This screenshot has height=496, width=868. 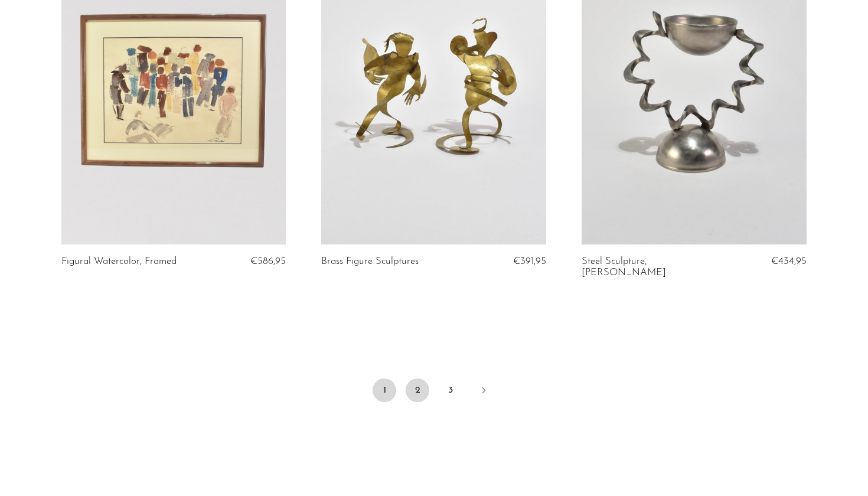 What do you see at coordinates (450, 390) in the screenshot?
I see `a: 3` at bounding box center [450, 390].